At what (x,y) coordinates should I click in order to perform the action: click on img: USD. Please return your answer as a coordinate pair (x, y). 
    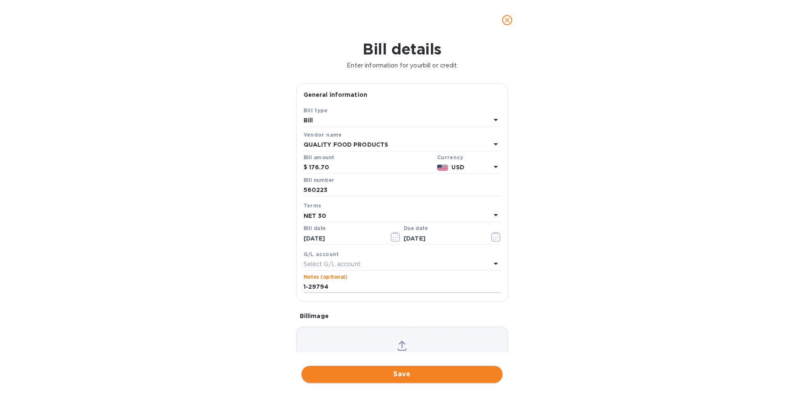
    Looking at the image, I should click on (443, 167).